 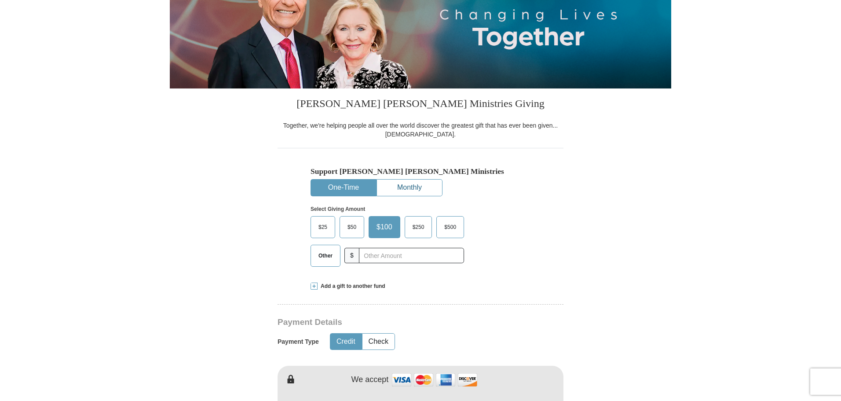 What do you see at coordinates (390, 322) in the screenshot?
I see `h3: Payment Details` at bounding box center [390, 322].